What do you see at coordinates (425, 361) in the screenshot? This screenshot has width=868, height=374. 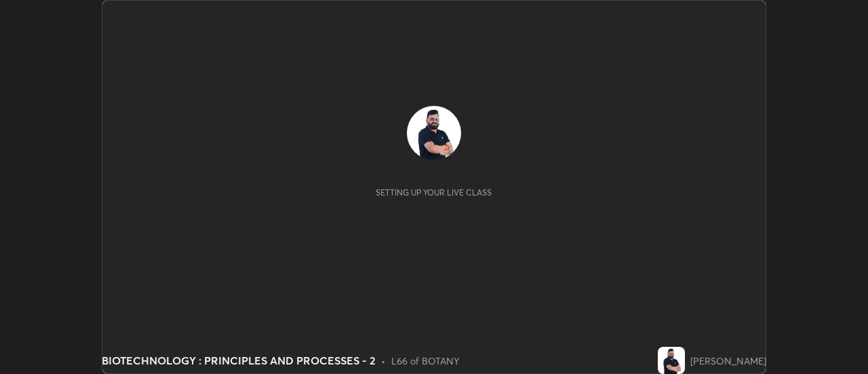 I see `div: L66 of BOTANY` at bounding box center [425, 361].